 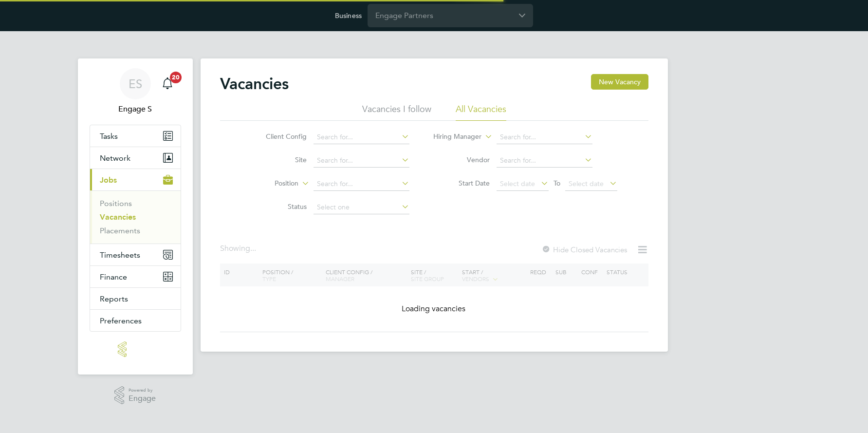 What do you see at coordinates (397, 112) in the screenshot?
I see `li: Vacancies I follow` at bounding box center [397, 112].